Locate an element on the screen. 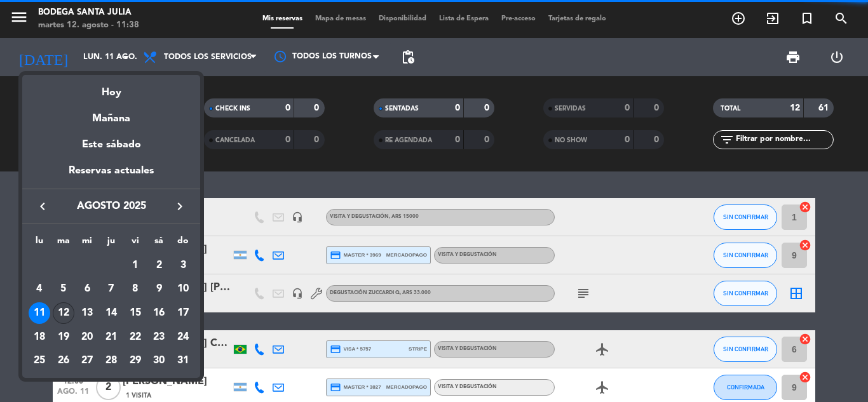 This screenshot has height=402, width=868. div: 13 is located at coordinates (87, 313).